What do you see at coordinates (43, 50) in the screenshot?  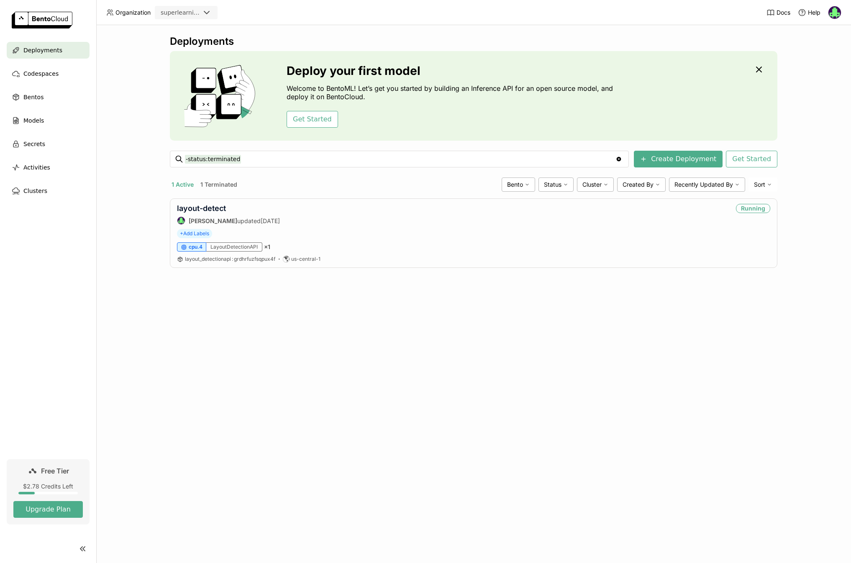 I see `span: Deployments` at bounding box center [43, 50].